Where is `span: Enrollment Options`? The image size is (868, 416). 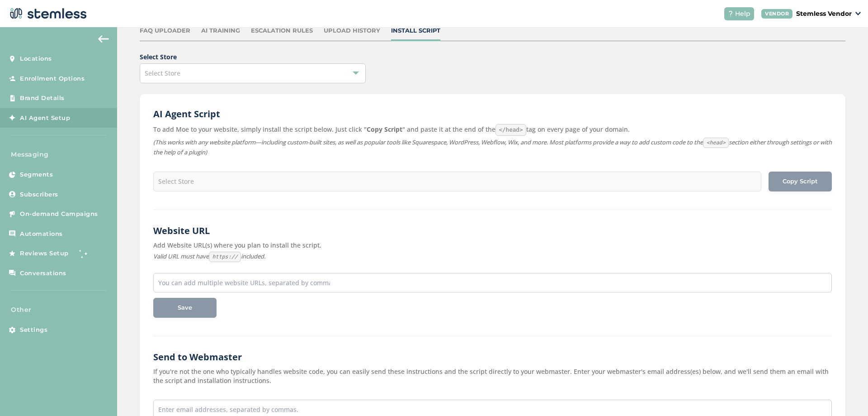
span: Enrollment Options is located at coordinates (52, 79).